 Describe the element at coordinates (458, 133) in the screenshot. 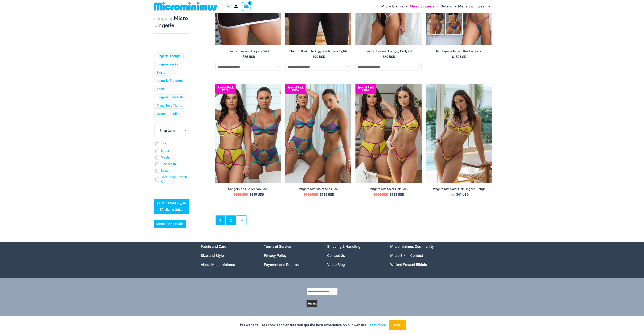

I see `a: Dangers Kiss Solar Flair 1060 Bra 6060 Thong 01Dangers Kiss Solar Flair 1060 Bra 6060 Thong 04Dan...` at that location.